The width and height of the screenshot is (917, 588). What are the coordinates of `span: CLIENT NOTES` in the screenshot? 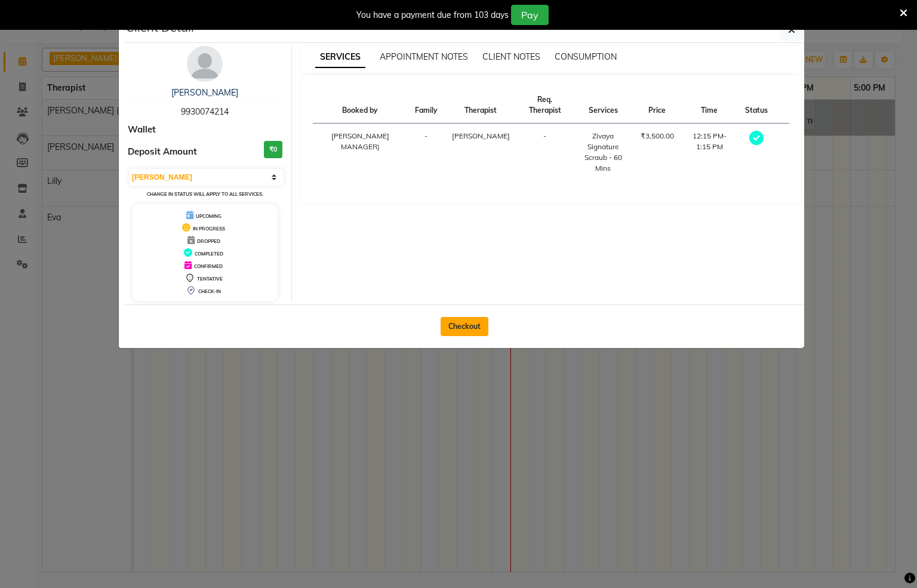 It's located at (511, 57).